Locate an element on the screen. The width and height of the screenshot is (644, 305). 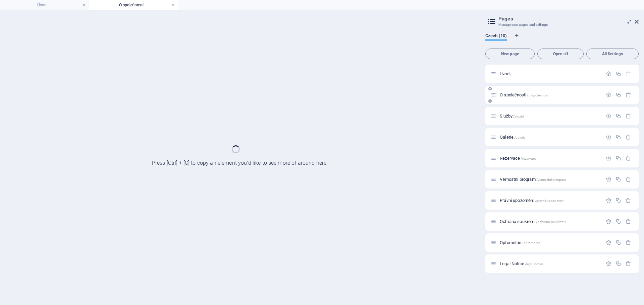
div: Věrnostní program/vernostni-program is located at coordinates (550, 179).